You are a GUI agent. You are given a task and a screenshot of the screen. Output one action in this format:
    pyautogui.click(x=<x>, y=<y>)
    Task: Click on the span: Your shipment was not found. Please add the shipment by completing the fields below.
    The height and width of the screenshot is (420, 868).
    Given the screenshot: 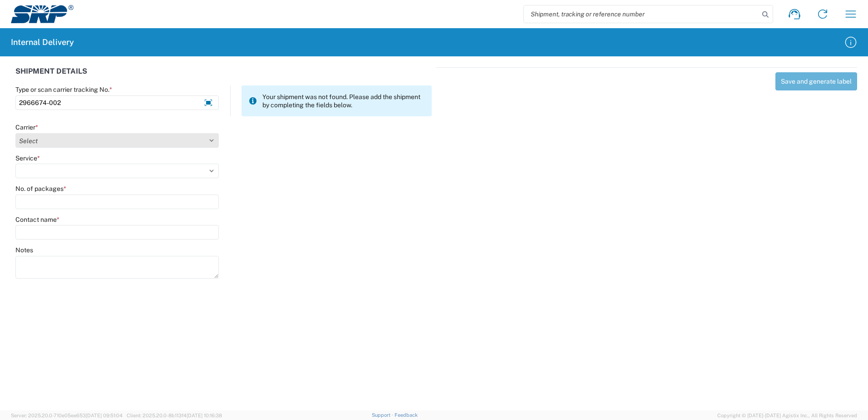 What is the action you would take?
    pyautogui.click(x=343, y=101)
    